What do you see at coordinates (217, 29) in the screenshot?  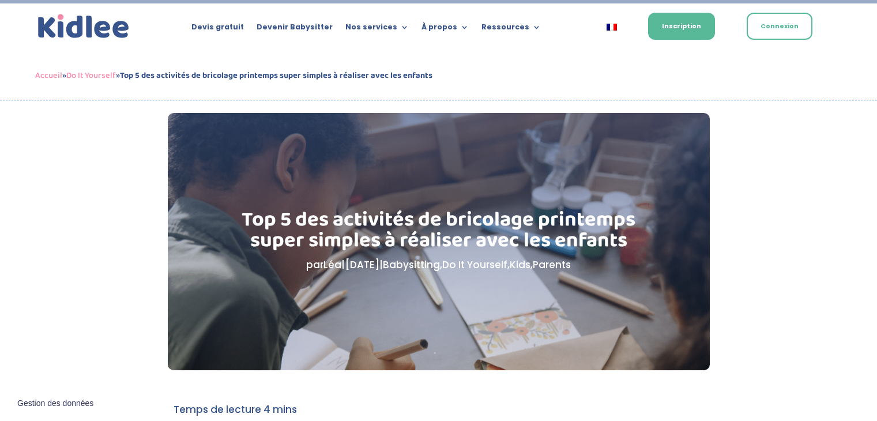 I see `a: Devis gratuit` at bounding box center [217, 29].